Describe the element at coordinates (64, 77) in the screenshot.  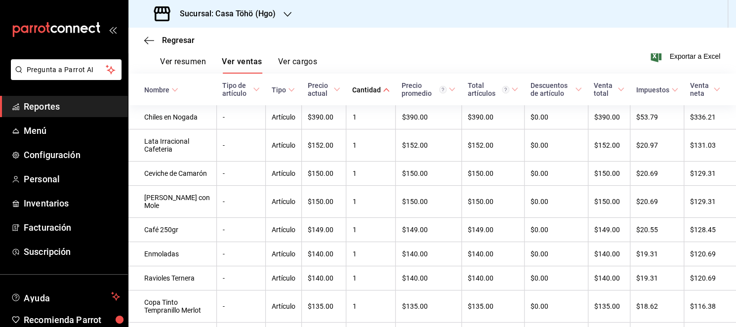
I see `a: Pregunta a Parrot AI` at that location.